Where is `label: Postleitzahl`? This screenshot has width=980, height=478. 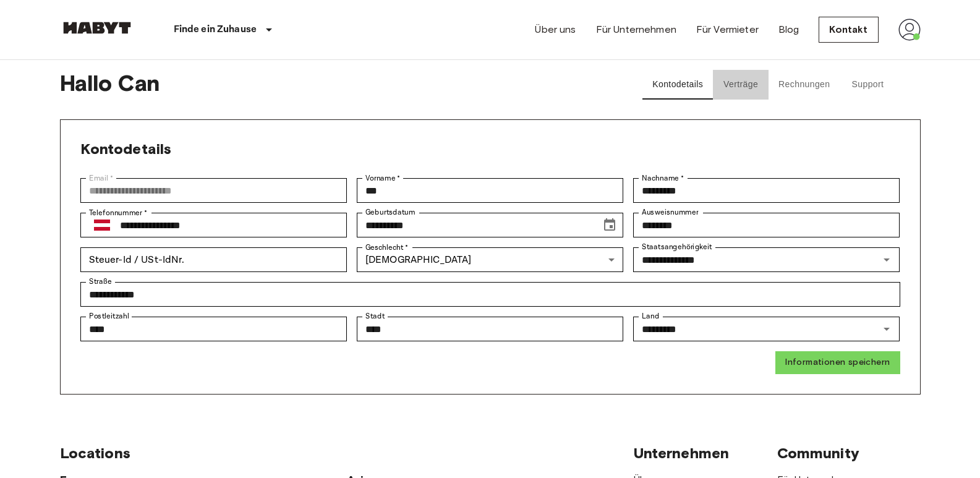 label: Postleitzahl is located at coordinates (109, 316).